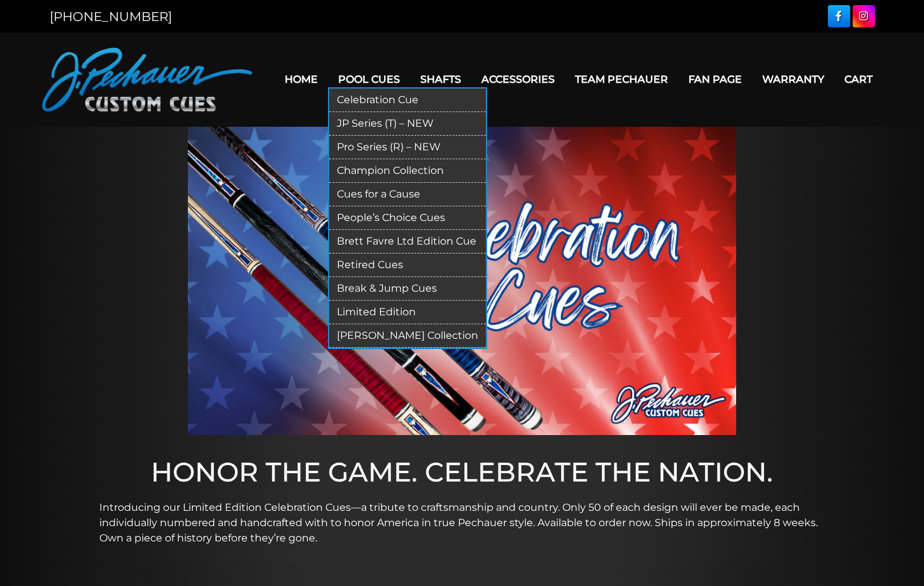  Describe the element at coordinates (462, 523) in the screenshot. I see `p: Introducing our Limited Edition Celebration Cues—a tribute to craftsmanship and country. Only 50 ...` at that location.